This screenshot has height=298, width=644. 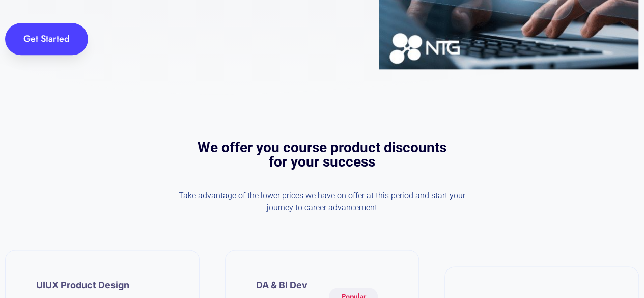 What do you see at coordinates (322, 155) in the screenshot?
I see `h2: We offer you course product discounts for your success` at bounding box center [322, 155].